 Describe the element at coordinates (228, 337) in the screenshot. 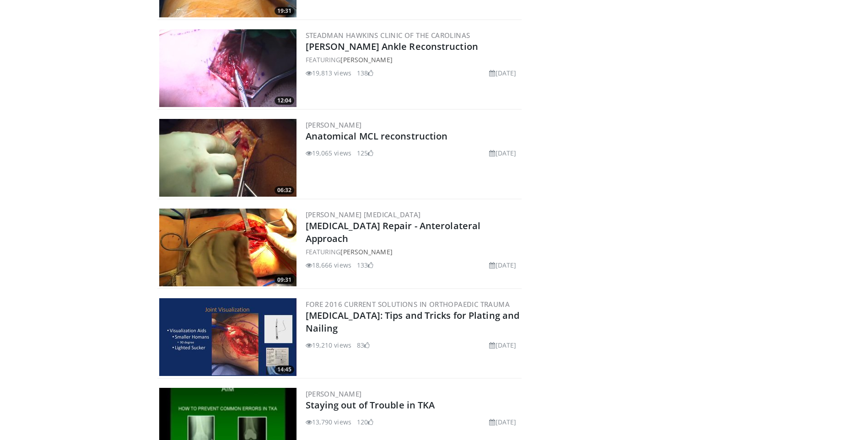

I see `img: cb807dfe-f02f-4aa3-9a62-dcfa16b747aa.300x170_q85_crop-smart_upscale.jpg` at that location.